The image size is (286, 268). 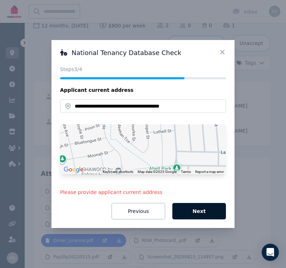 I want to click on button: Next, so click(x=199, y=211).